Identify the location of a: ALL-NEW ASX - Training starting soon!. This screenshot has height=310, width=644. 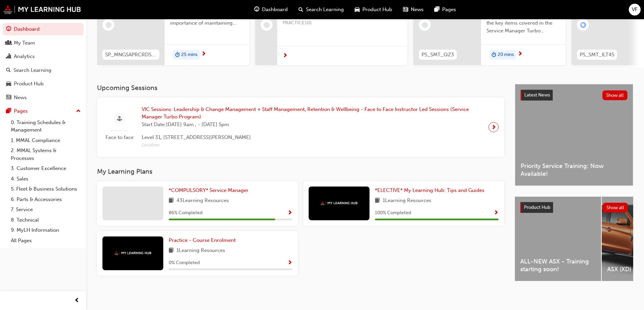
(558, 239).